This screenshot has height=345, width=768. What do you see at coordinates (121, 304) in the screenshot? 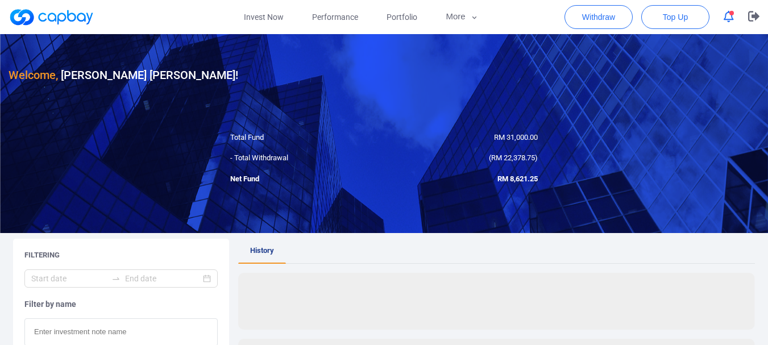
I see `h5: Filter by name` at bounding box center [121, 304].